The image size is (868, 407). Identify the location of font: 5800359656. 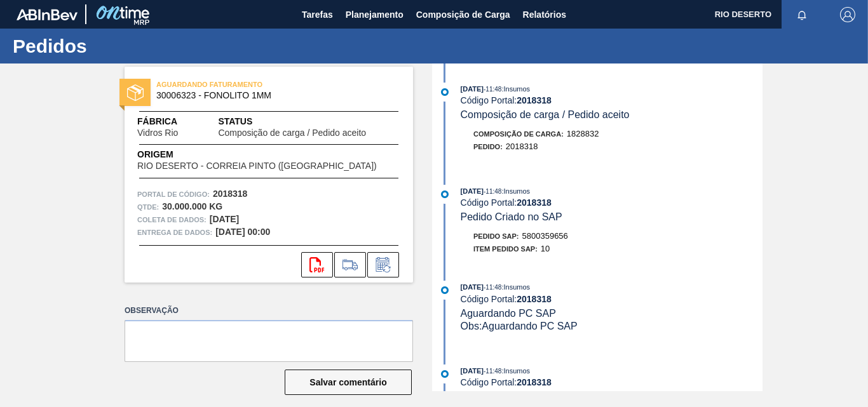
(545, 235).